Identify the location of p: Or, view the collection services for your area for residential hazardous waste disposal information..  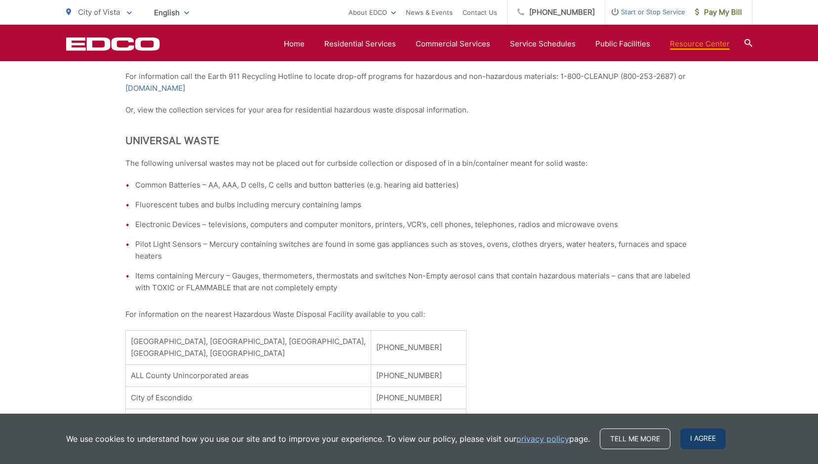
(409, 110).